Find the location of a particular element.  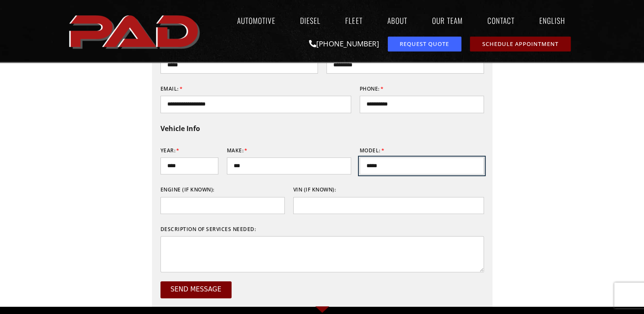

a: Our Team is located at coordinates (447, 20).